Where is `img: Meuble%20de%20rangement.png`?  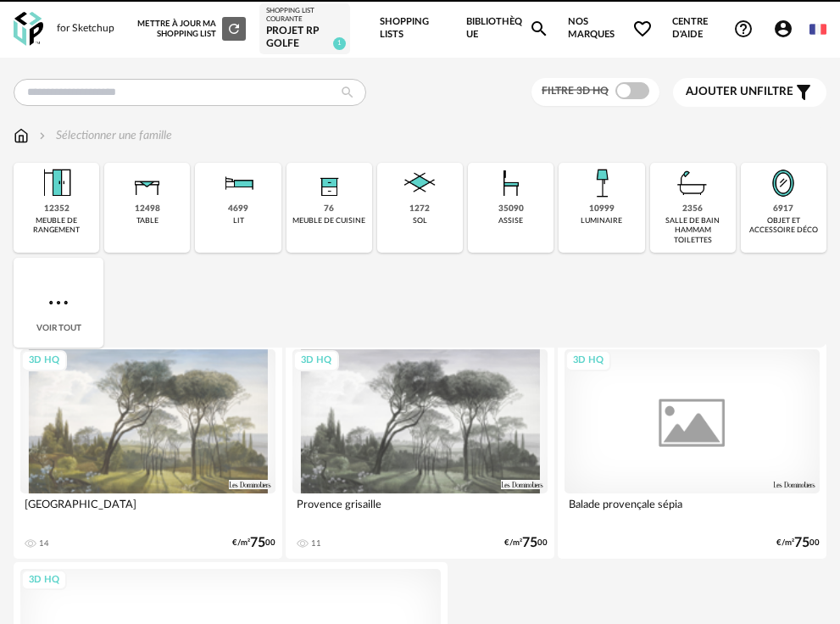
img: Meuble%20de%20rangement.png is located at coordinates (57, 183).